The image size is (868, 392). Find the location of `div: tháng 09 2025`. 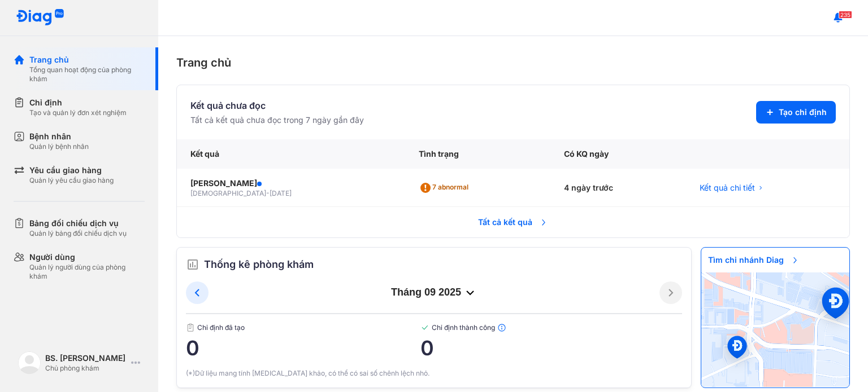

div: tháng 09 2025 is located at coordinates (434, 293).